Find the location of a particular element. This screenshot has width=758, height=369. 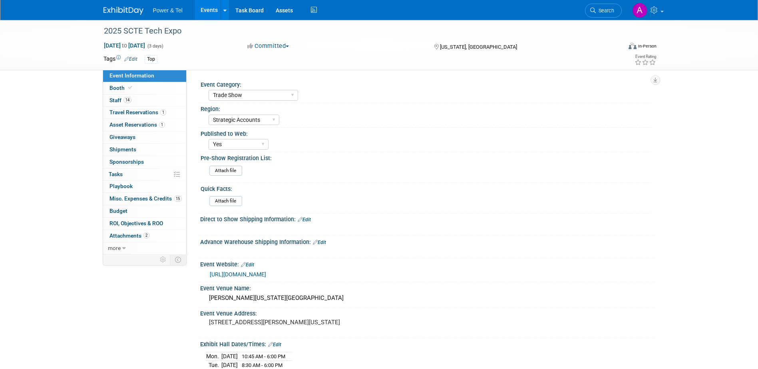

td: Personalize Event Tab Strip is located at coordinates (163, 260).